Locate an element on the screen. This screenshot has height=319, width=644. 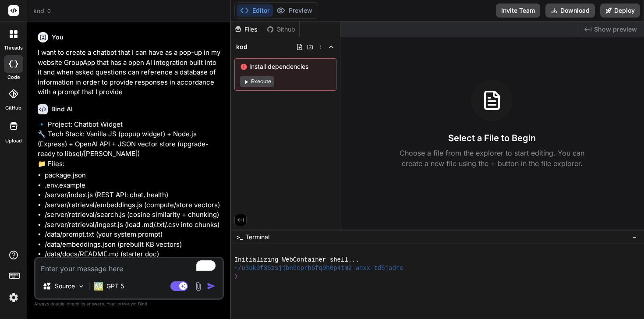
img: settings is located at coordinates (14, 298).